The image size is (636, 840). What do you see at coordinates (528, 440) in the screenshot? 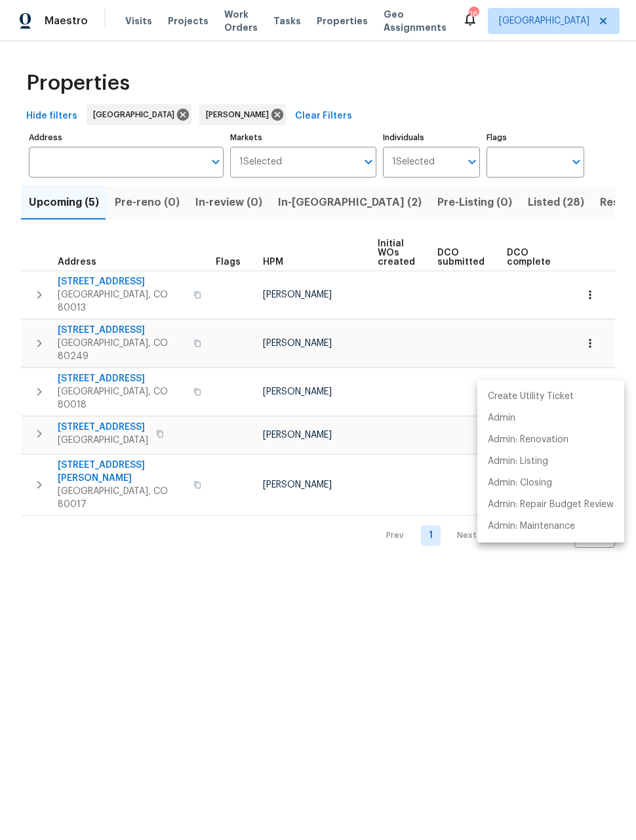
I see `p: Admin: Renovation` at bounding box center [528, 440].